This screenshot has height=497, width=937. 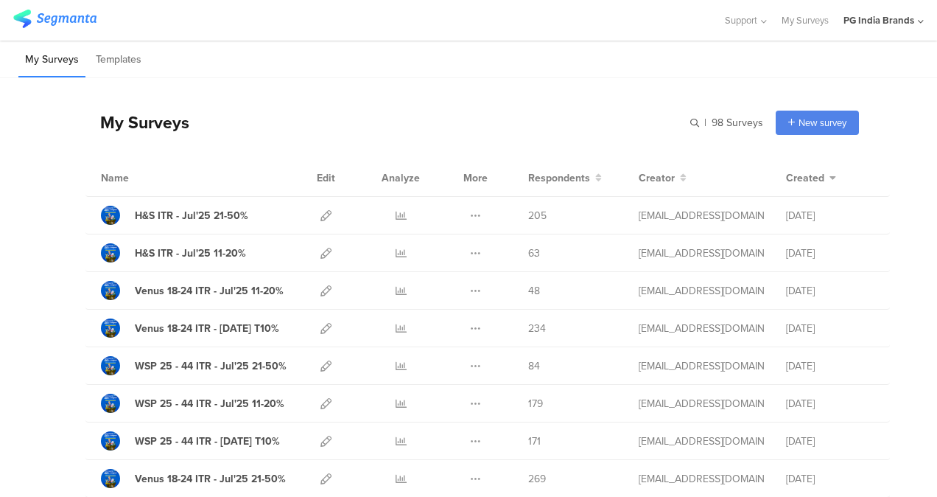 What do you see at coordinates (209, 290) in the screenshot?
I see `div: Venus 18-24 ITR - Jul'25 11-20%` at bounding box center [209, 290].